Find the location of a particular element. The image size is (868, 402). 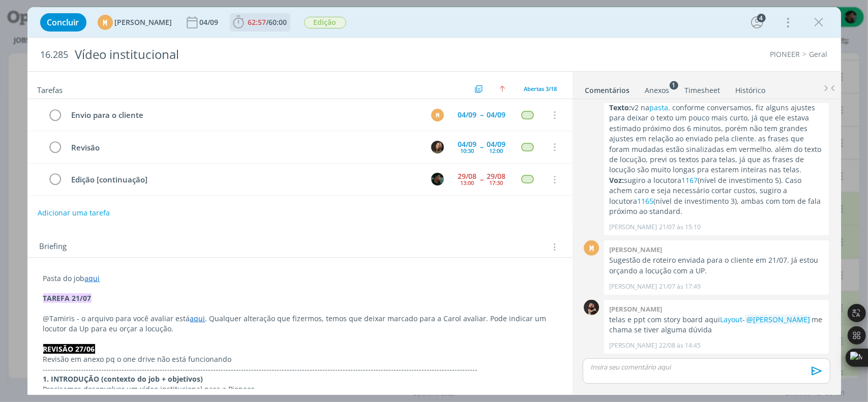

p: Precisamos desenvolver um vídeo institucional para a Pioneer. is located at coordinates (300, 389).